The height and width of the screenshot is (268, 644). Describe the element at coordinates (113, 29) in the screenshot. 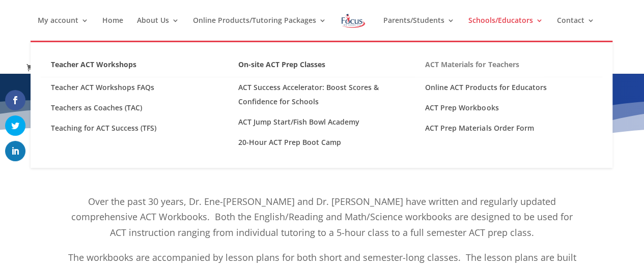

I see `a: Home` at that location.